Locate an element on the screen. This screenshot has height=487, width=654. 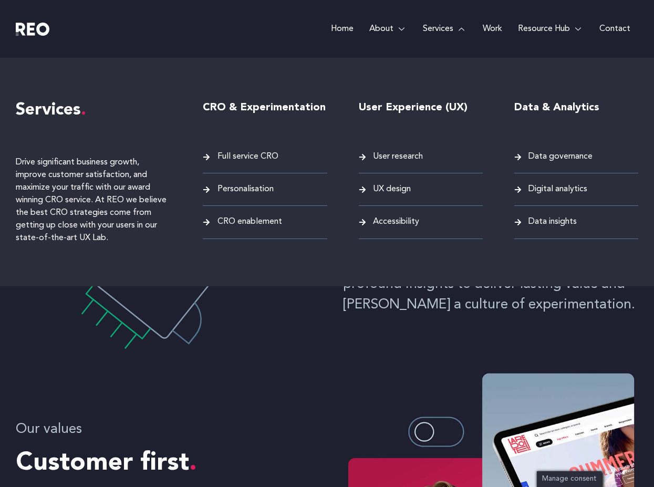
a: Personalisation is located at coordinates (265, 189).